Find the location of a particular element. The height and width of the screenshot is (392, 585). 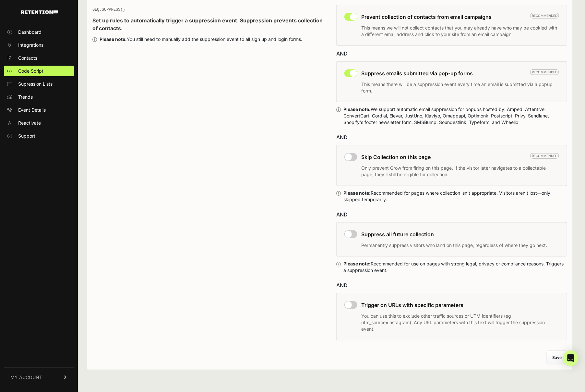

span: Dashboard is located at coordinates (30, 32).